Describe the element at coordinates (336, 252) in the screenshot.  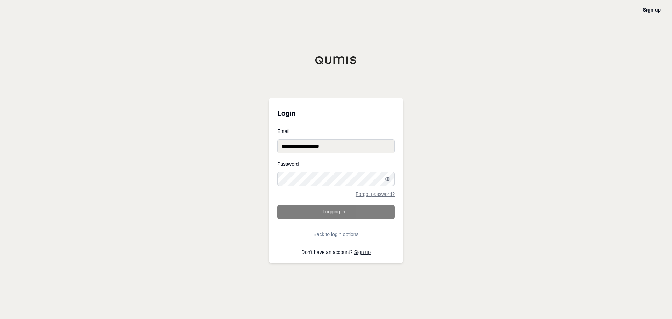
I see `p: Don't have an account?` at that location.